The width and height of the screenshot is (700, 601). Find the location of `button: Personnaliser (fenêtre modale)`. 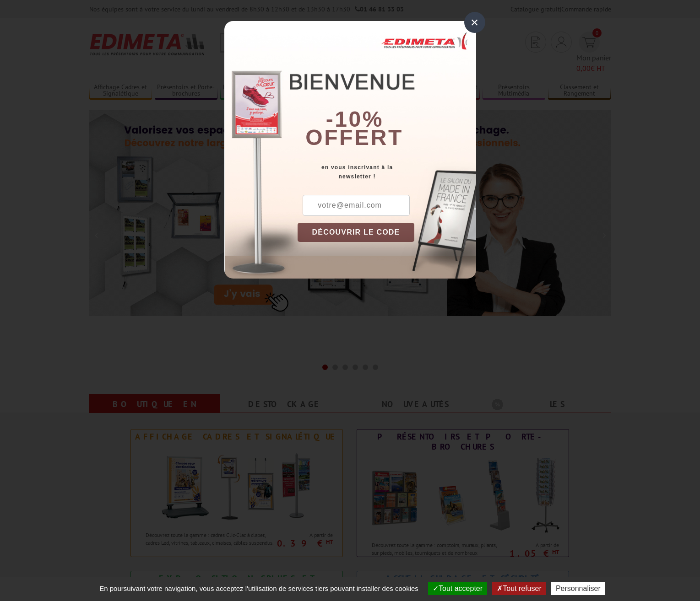

button: Personnaliser (fenêtre modale) is located at coordinates (578, 589).